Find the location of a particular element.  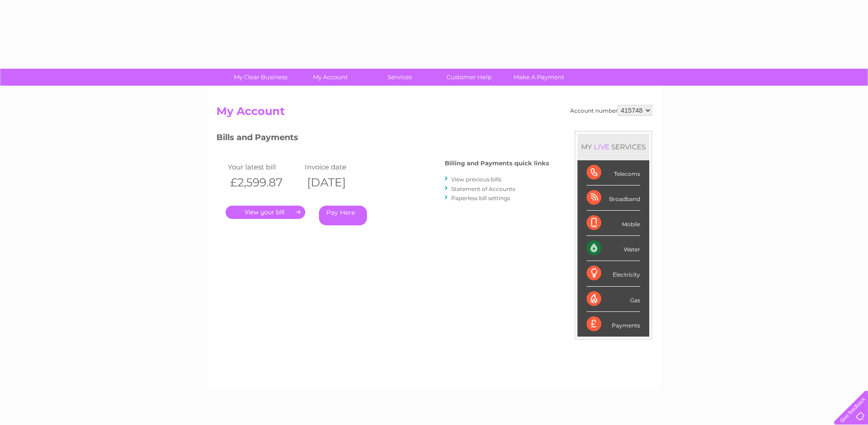

div: LIVE is located at coordinates (602, 146).